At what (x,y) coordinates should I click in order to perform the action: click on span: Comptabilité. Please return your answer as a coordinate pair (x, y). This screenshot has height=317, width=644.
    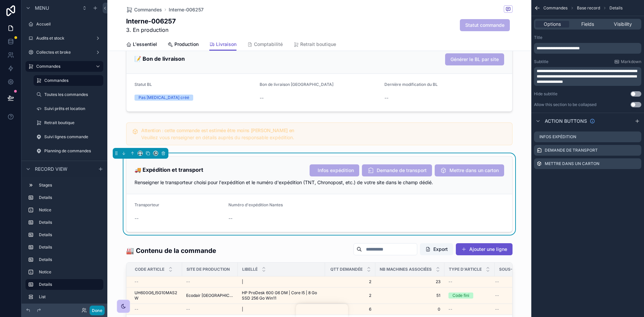
    Looking at the image, I should click on (268, 44).